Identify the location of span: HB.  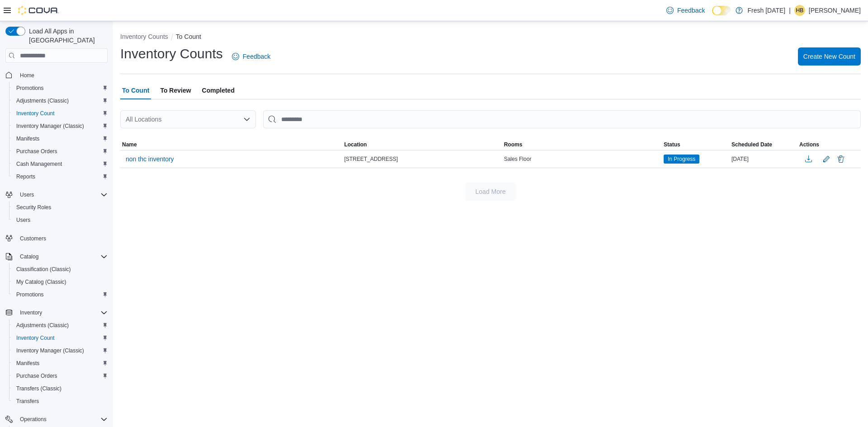
(800, 10).